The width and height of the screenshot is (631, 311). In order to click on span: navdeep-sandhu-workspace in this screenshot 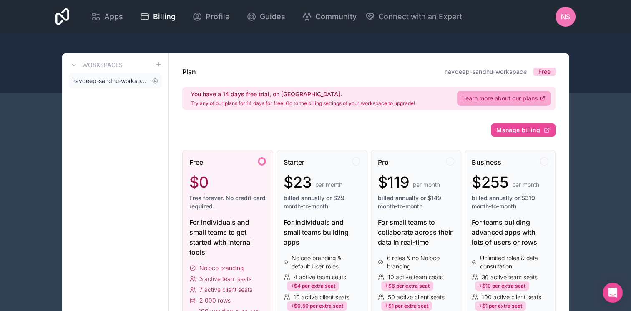, I will do `click(110, 81)`.